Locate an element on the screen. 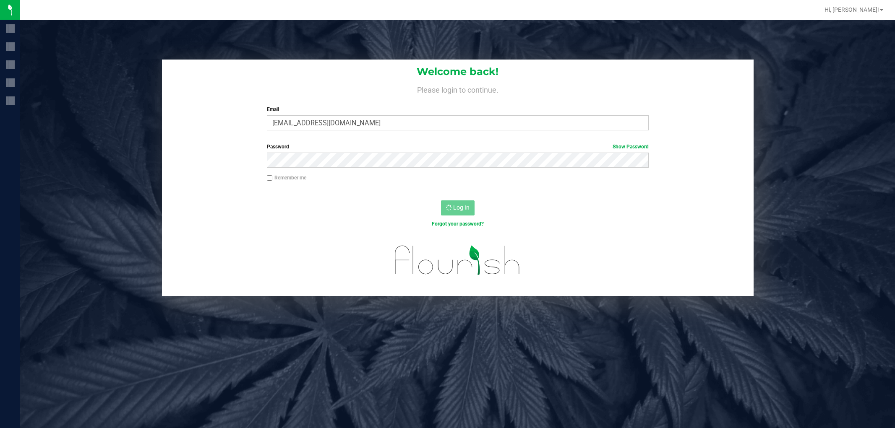 Image resolution: width=895 pixels, height=428 pixels. img: flourish_logo.svg is located at coordinates (457, 260).